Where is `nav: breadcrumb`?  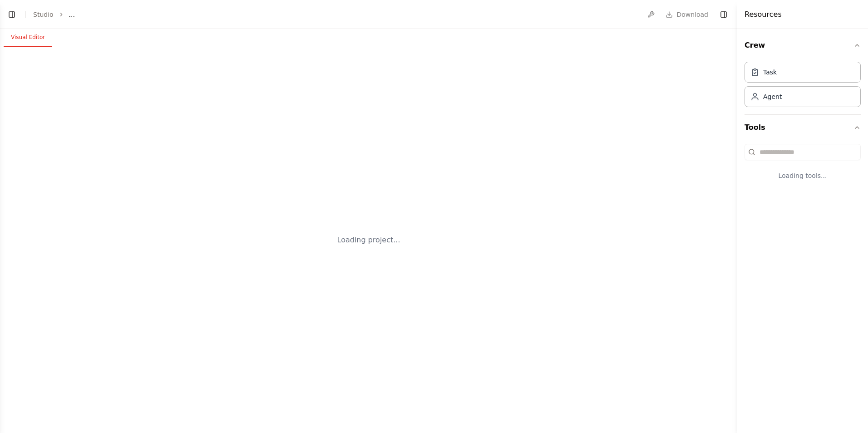
nav: breadcrumb is located at coordinates (54, 15).